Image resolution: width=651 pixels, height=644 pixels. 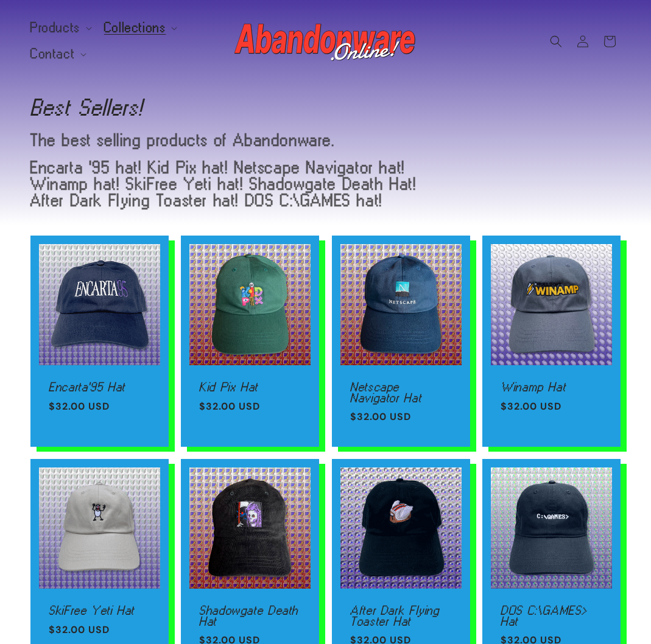 What do you see at coordinates (57, 54) in the screenshot?
I see `summary: Contact` at bounding box center [57, 54].